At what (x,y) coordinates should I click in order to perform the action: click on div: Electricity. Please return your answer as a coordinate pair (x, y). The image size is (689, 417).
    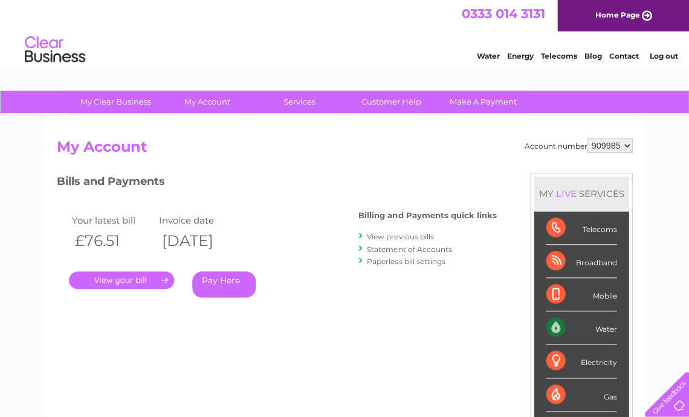
    Looking at the image, I should click on (581, 361).